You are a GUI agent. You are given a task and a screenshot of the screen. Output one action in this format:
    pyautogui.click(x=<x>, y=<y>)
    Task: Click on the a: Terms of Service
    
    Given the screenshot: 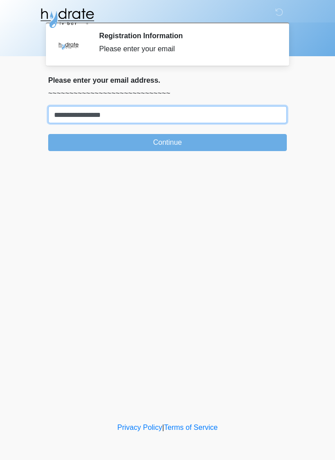 What is the action you would take?
    pyautogui.click(x=190, y=428)
    